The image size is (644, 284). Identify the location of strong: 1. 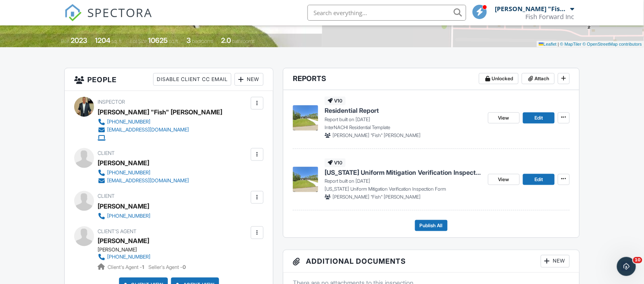
(143, 267).